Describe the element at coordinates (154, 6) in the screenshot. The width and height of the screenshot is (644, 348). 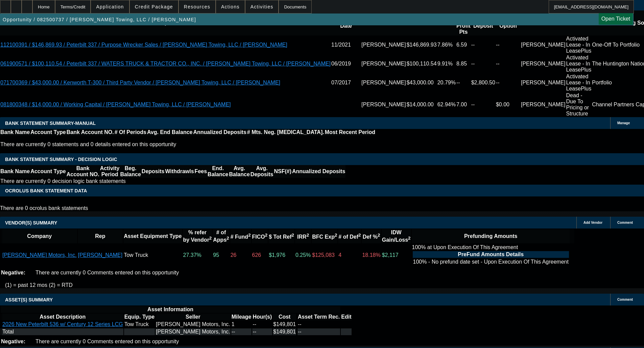
I see `button: Credit Package` at that location.